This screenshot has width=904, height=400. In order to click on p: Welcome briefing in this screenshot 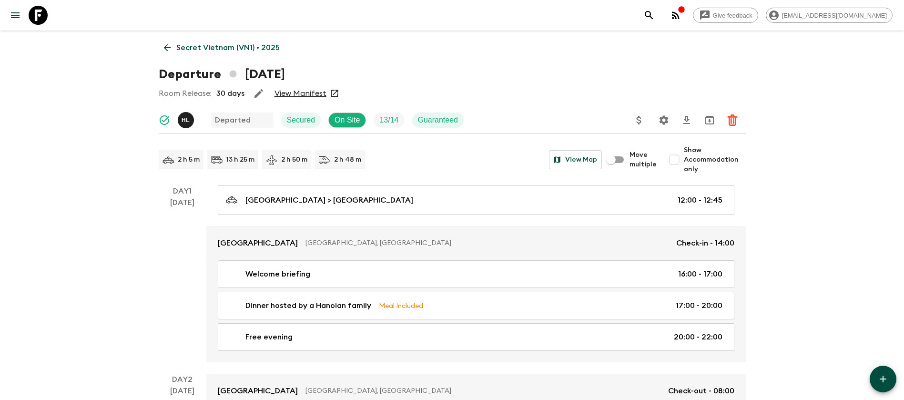, I will do `click(278, 274)`.